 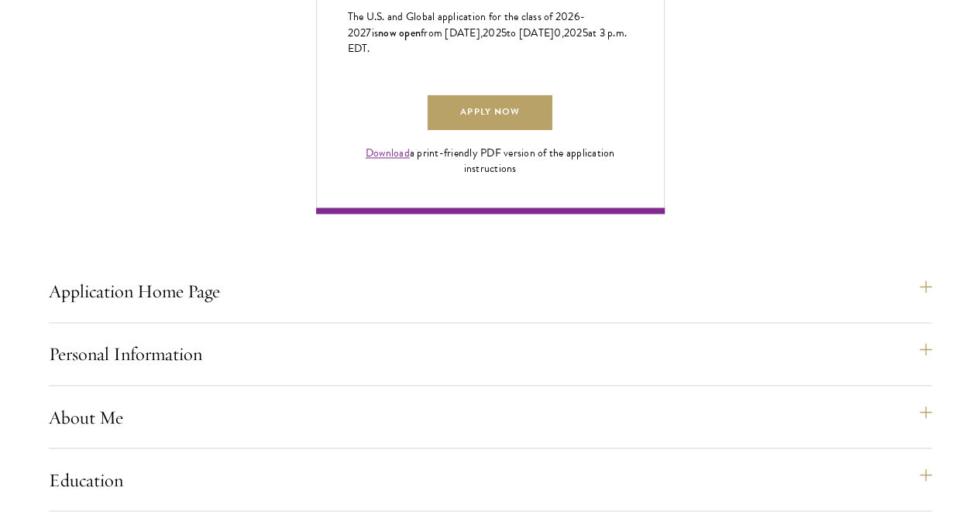 What do you see at coordinates (490, 480) in the screenshot?
I see `button: Education` at bounding box center [490, 480].